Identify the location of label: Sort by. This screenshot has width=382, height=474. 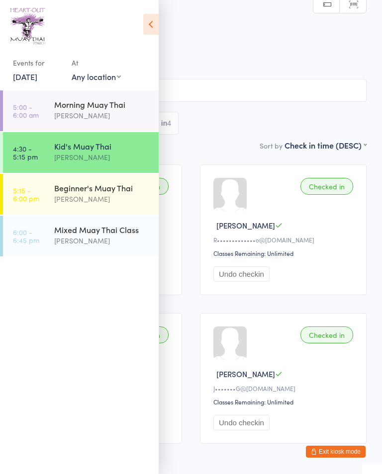
(271, 146).